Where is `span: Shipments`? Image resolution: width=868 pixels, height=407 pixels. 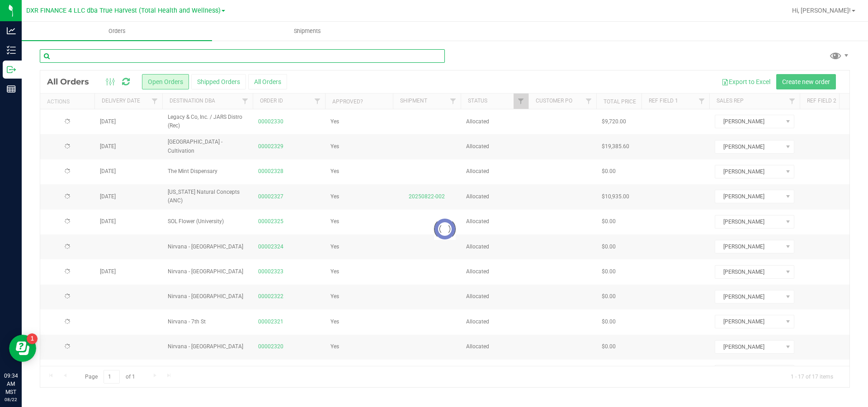
span: Shipments is located at coordinates (308, 31).